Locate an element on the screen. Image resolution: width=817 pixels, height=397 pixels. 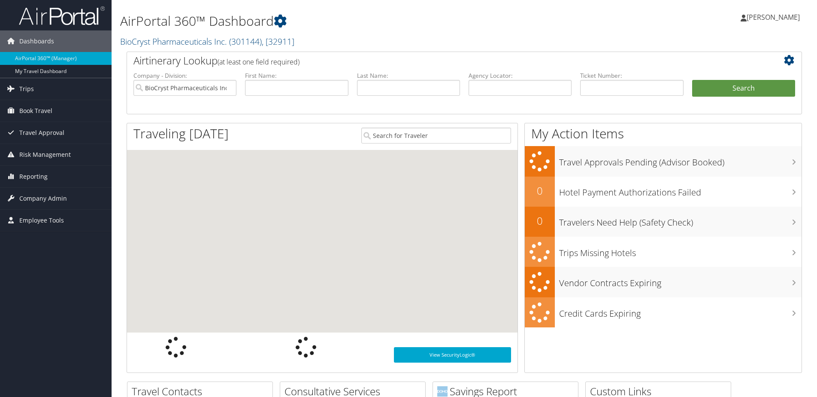
label: Last Name: is located at coordinates (409, 76).